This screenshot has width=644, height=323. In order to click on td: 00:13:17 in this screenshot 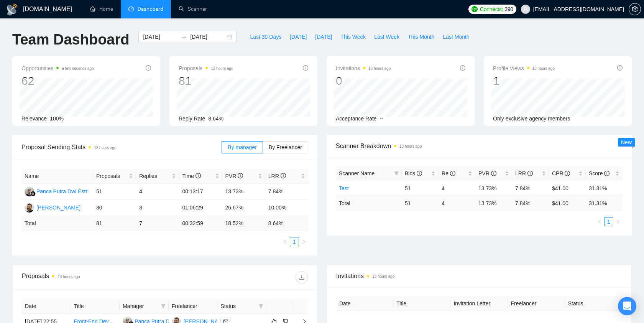, I will do `click(201, 192)`.